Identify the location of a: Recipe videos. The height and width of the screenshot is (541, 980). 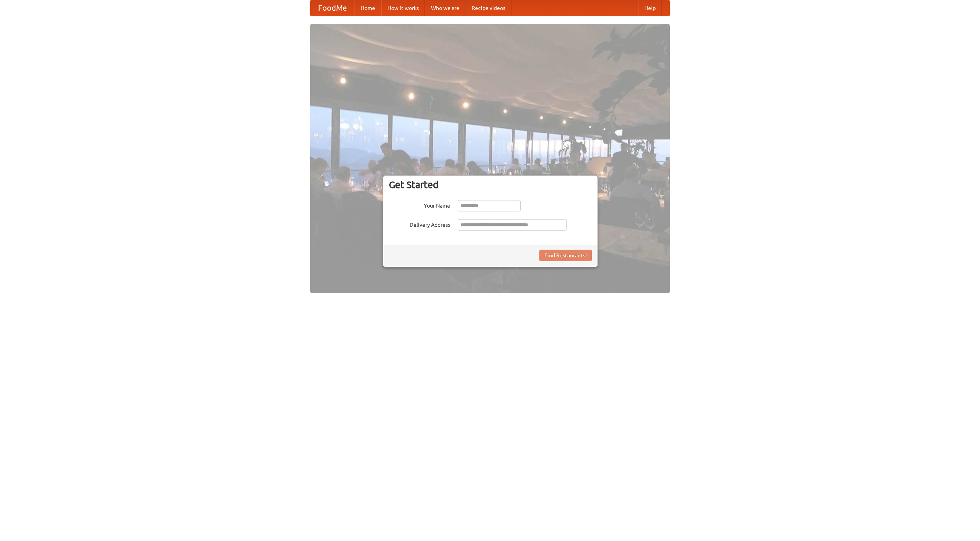
(489, 8).